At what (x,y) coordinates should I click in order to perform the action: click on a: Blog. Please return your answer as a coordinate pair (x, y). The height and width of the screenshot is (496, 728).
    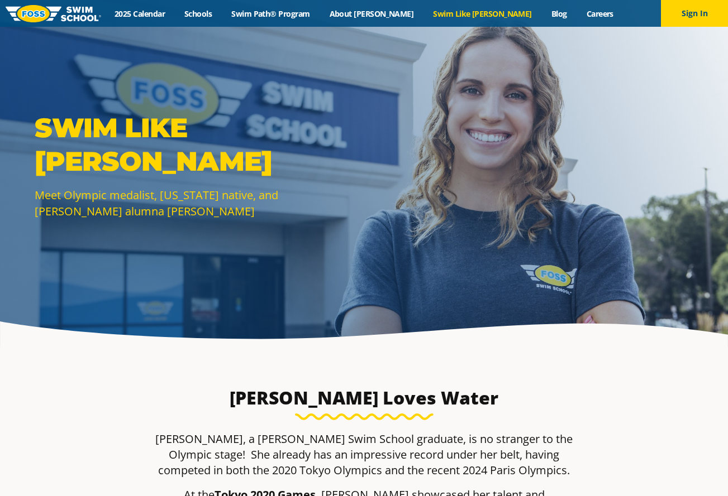
    Looking at the image, I should click on (558, 13).